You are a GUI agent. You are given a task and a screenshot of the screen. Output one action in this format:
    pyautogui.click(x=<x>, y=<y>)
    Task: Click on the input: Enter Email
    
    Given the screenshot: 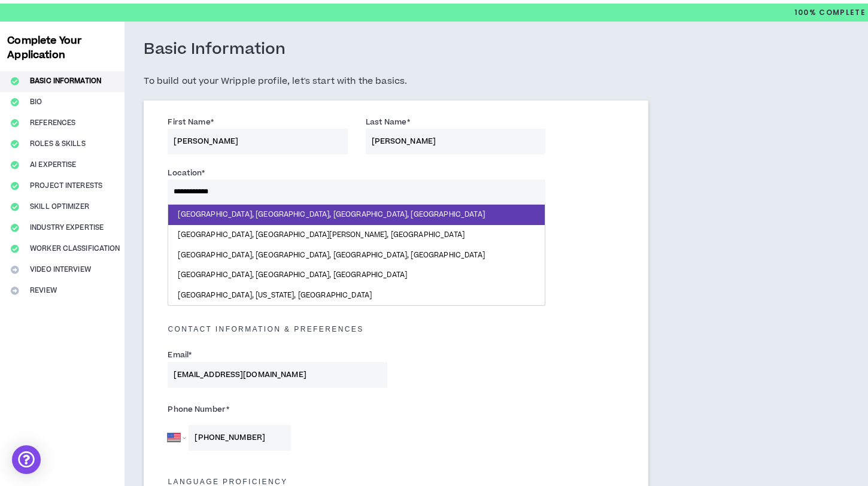 What is the action you would take?
    pyautogui.click(x=278, y=375)
    